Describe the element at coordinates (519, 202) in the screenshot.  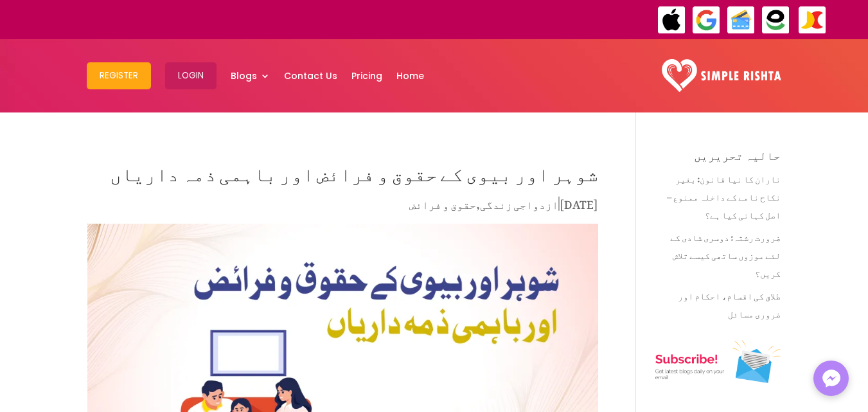
I see `a: ازدواجی زندگی` at that location.